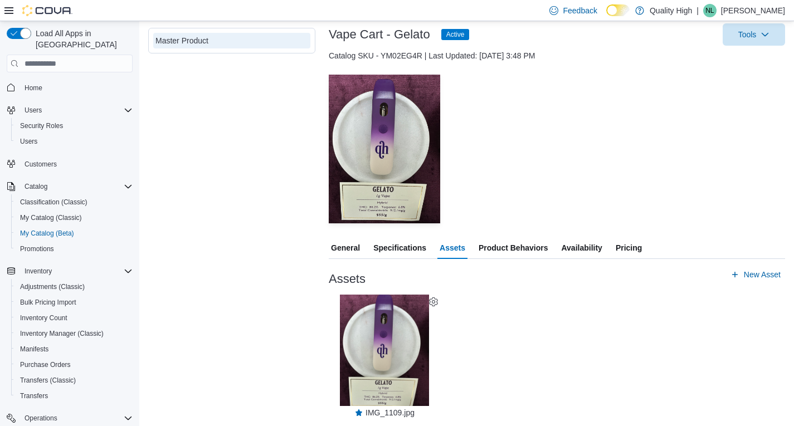  What do you see at coordinates (41, 164) in the screenshot?
I see `a: Customers` at bounding box center [41, 164].